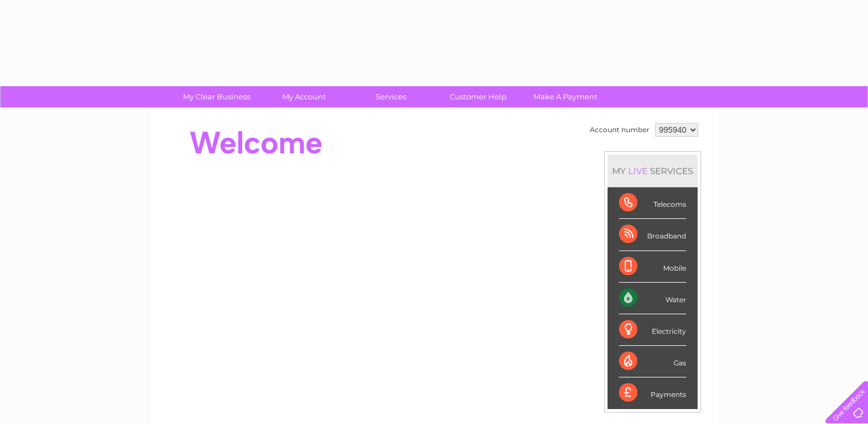 This screenshot has height=424, width=868. I want to click on div: Electricity, so click(653, 330).